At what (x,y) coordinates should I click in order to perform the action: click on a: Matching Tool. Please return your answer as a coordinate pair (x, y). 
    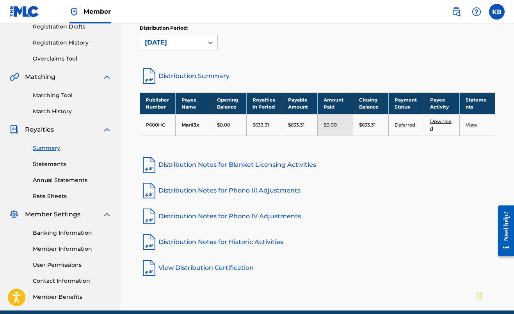
    Looking at the image, I should click on (72, 95).